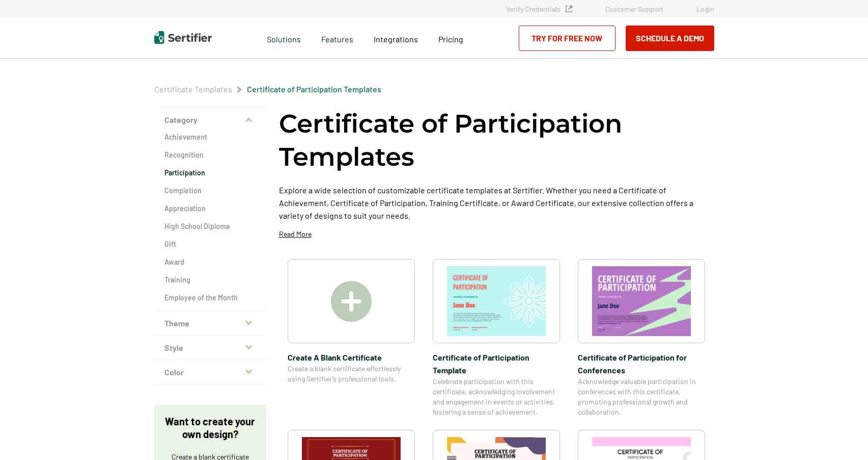 The height and width of the screenshot is (460, 868). What do you see at coordinates (210, 262) in the screenshot?
I see `h2: Award` at bounding box center [210, 262].